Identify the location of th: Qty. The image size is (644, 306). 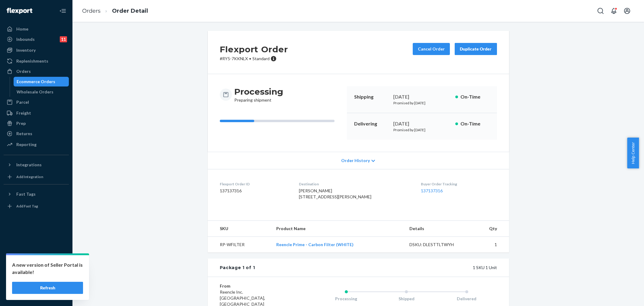
(490, 228).